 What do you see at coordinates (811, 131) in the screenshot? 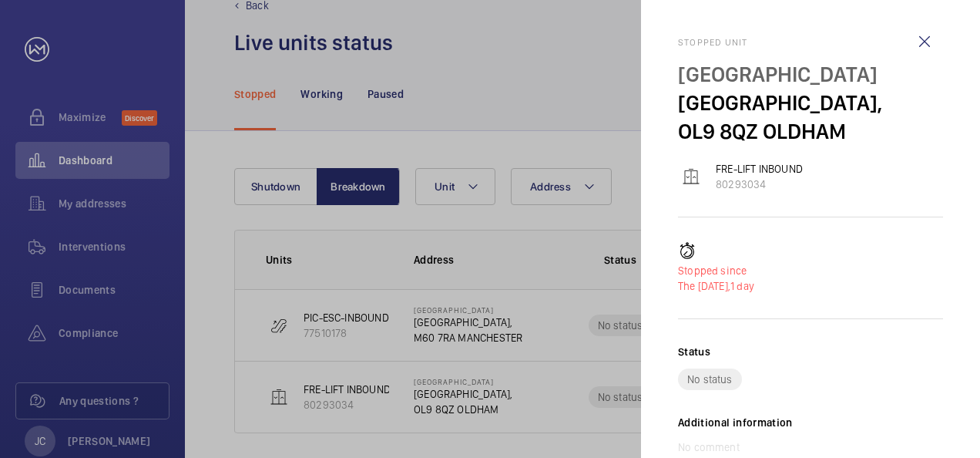
I see `p: OL9 8QZ OLDHAM` at bounding box center [811, 131].